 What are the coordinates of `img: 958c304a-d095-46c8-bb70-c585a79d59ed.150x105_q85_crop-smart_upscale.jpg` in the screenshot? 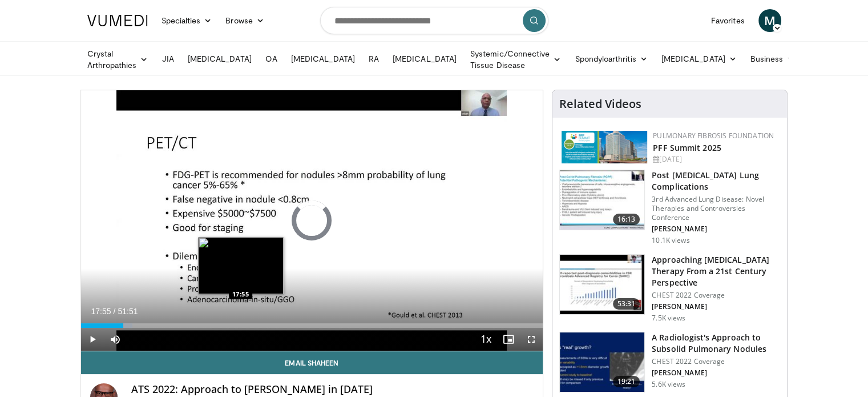 It's located at (602, 284).